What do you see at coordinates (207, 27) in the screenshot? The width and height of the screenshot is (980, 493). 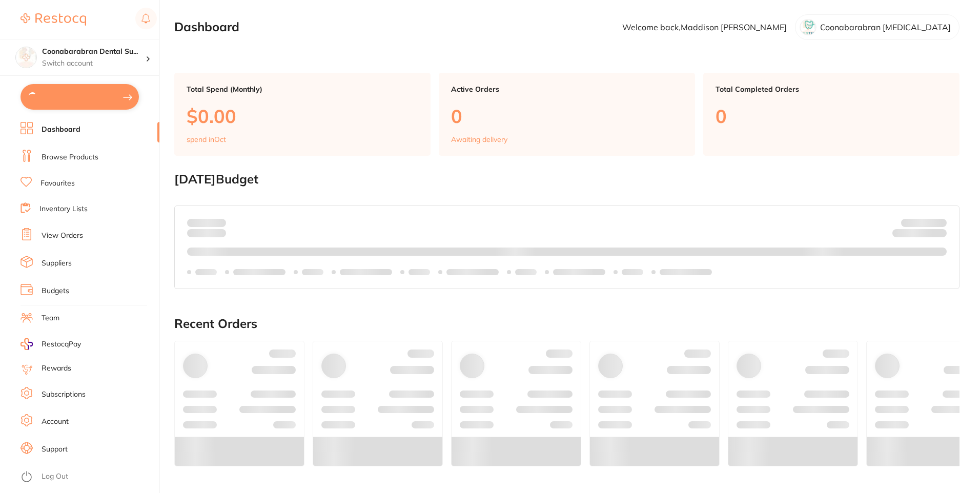 I see `h2: Dashboard` at bounding box center [207, 27].